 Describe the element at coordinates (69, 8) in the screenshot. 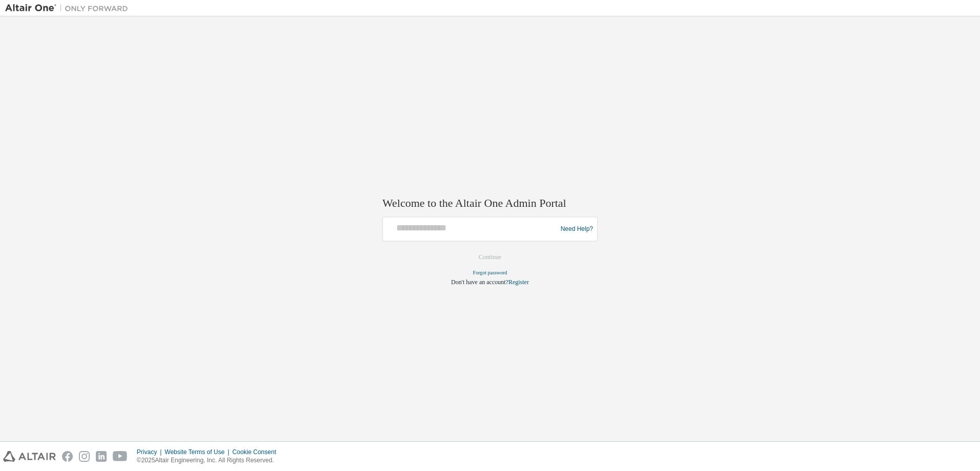

I see `img: Altair One` at that location.